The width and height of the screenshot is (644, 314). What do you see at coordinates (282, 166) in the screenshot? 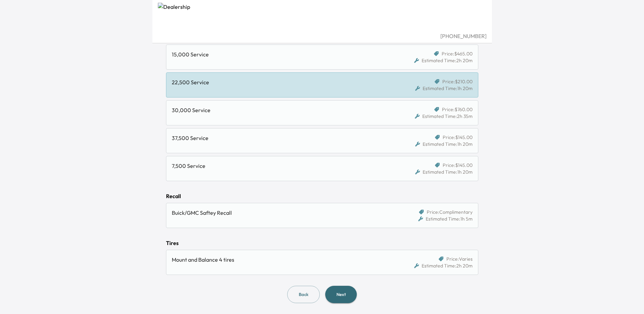
I see `div: 7,500 Service` at bounding box center [282, 166].